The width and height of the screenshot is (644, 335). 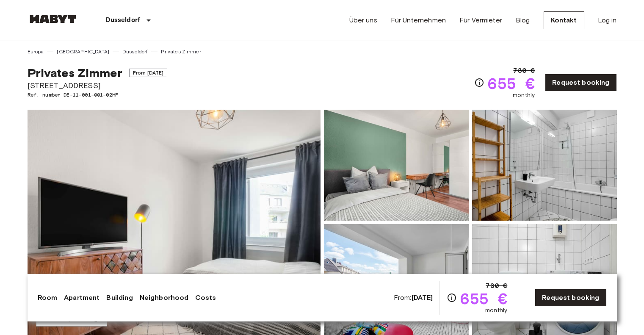 What do you see at coordinates (563, 20) in the screenshot?
I see `a: Kontakt` at bounding box center [563, 20].